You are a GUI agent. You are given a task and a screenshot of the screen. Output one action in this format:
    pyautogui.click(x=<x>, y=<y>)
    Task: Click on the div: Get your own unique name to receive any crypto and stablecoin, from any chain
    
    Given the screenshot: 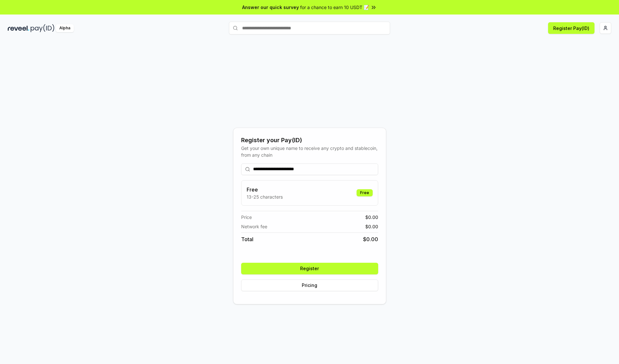 What is the action you would take?
    pyautogui.click(x=310, y=152)
    